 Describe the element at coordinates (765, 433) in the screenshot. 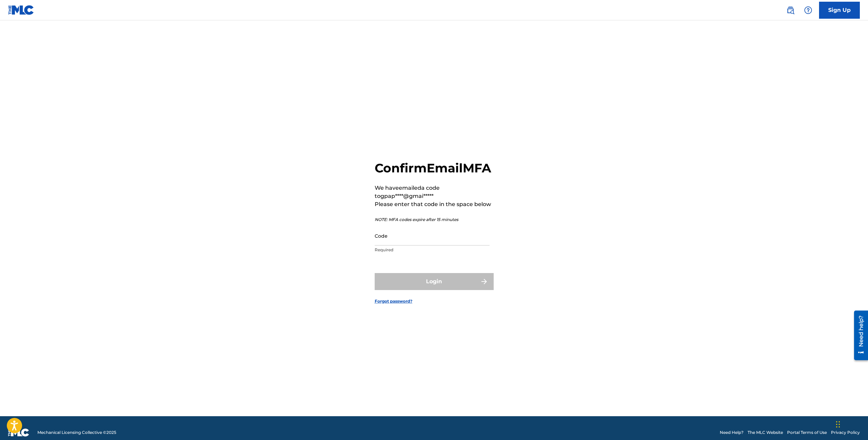

I see `a: The MLC Website` at that location.